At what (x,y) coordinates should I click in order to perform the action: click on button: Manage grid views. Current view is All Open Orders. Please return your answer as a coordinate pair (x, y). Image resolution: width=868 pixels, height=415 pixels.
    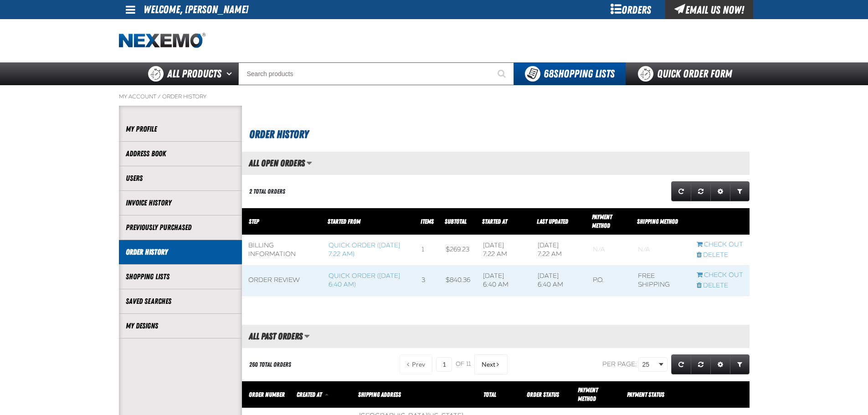
    Looking at the image, I should click on (309, 163).